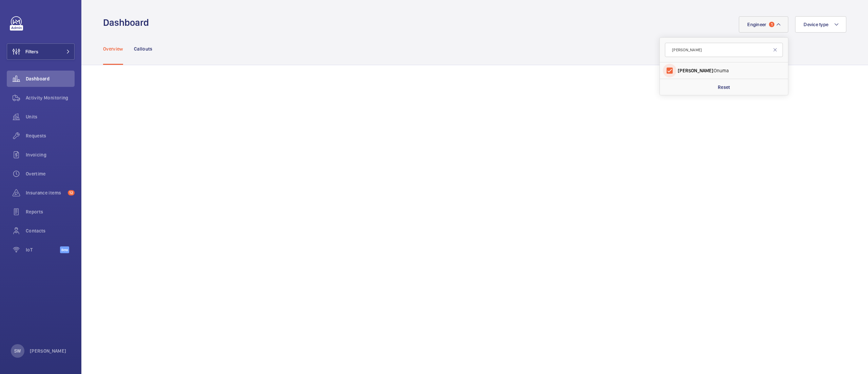  I want to click on span: Reports, so click(50, 212).